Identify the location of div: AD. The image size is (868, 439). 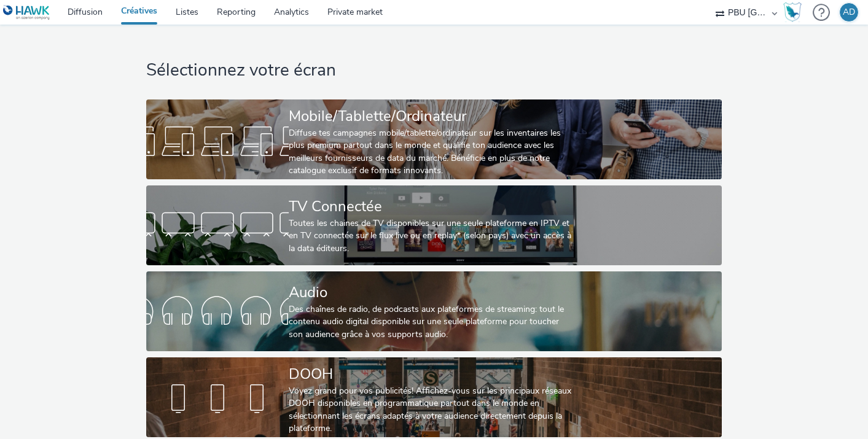
(849, 12).